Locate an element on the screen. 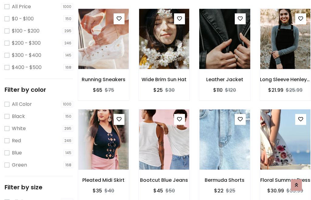  h6: $21.99 is located at coordinates (275, 90).